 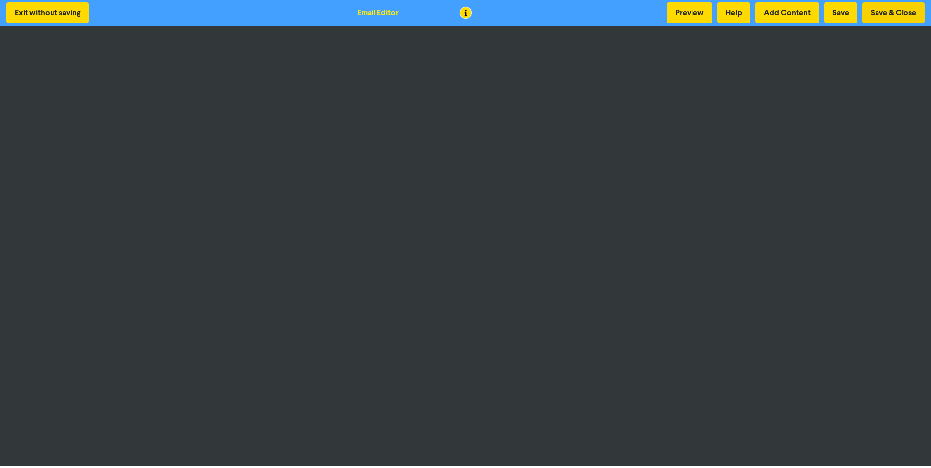 What do you see at coordinates (733, 13) in the screenshot?
I see `button: Help` at bounding box center [733, 13].